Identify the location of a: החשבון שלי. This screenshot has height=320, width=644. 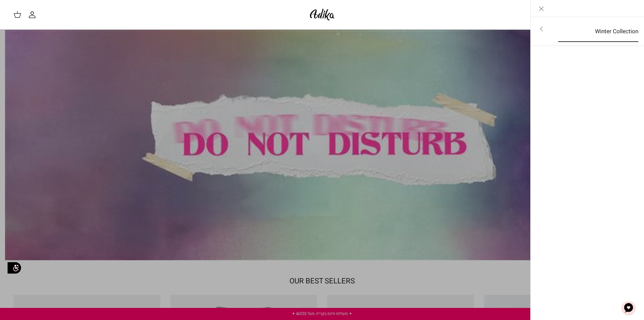
(33, 15).